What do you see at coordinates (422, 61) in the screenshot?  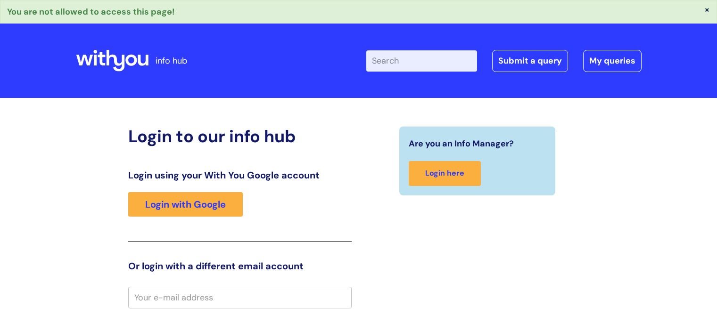 I see `input: Search` at bounding box center [422, 61].